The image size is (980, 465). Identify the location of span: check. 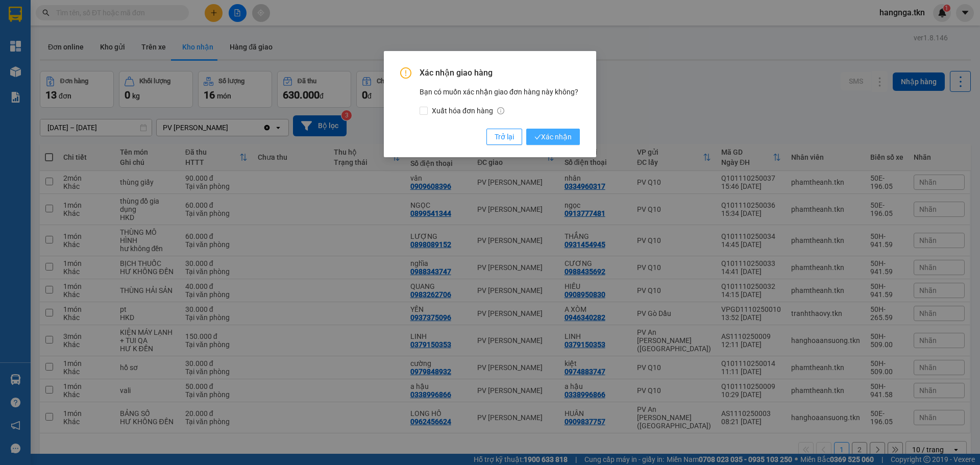
(537, 136).